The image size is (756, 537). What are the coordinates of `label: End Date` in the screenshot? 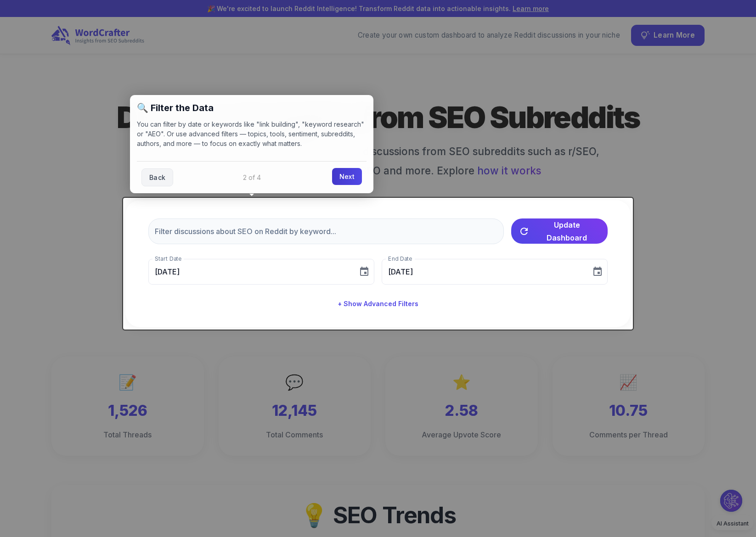 It's located at (400, 258).